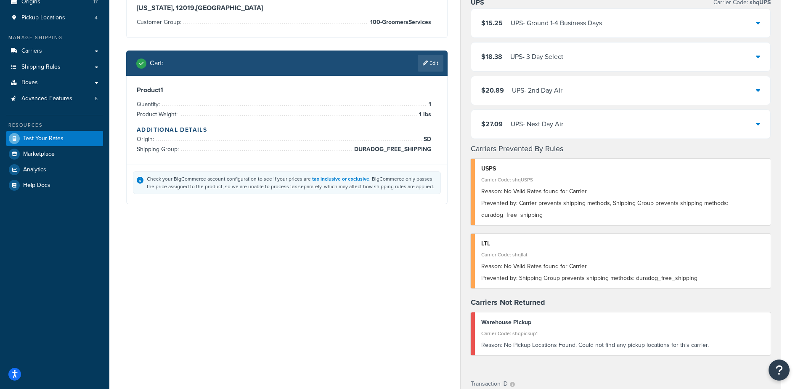 This screenshot has width=798, height=389. Describe the element at coordinates (47, 98) in the screenshot. I see `span: Advanced Features` at that location.